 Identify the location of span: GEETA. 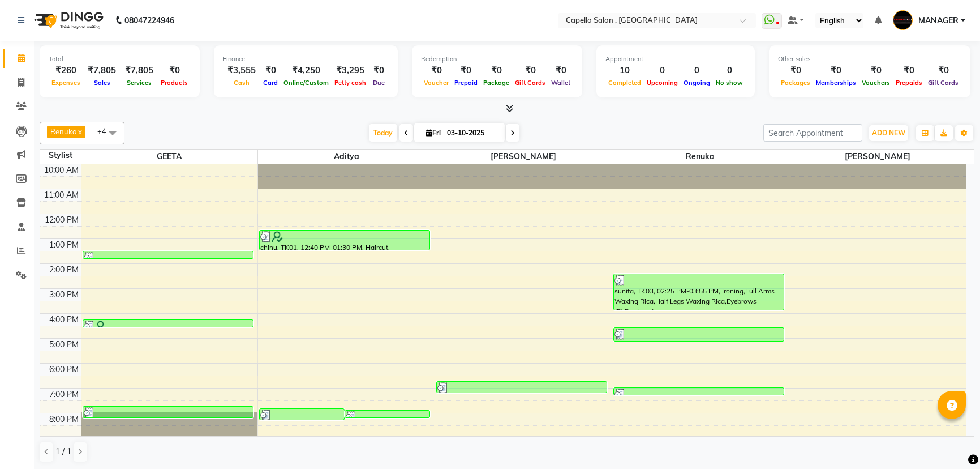
(170, 156).